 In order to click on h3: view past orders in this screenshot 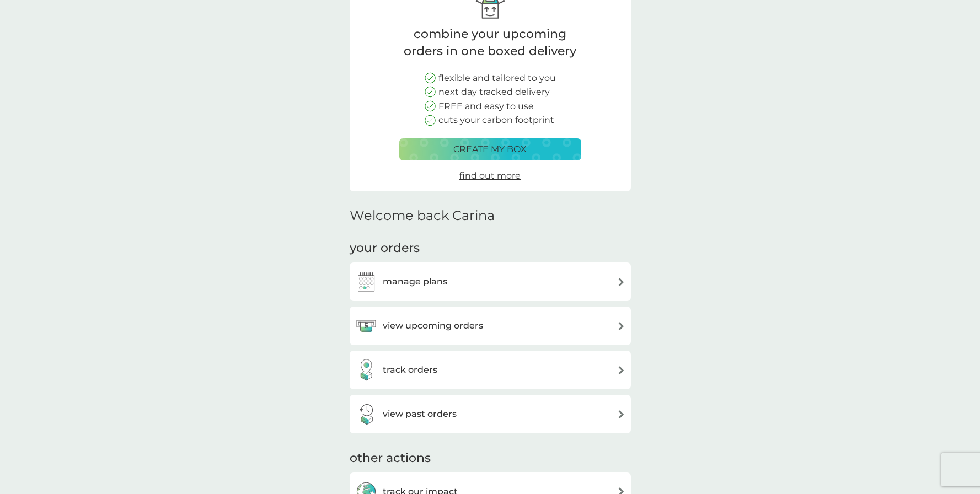, I will do `click(420, 414)`.